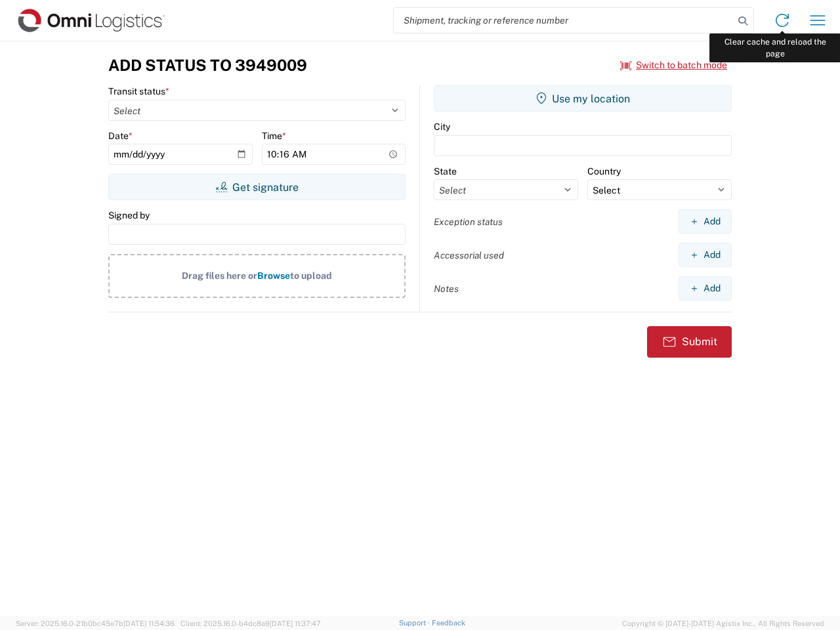 The width and height of the screenshot is (840, 630). Describe the element at coordinates (95, 623) in the screenshot. I see `span: Server: 2025.16.0-21b0bc45e7b` at that location.